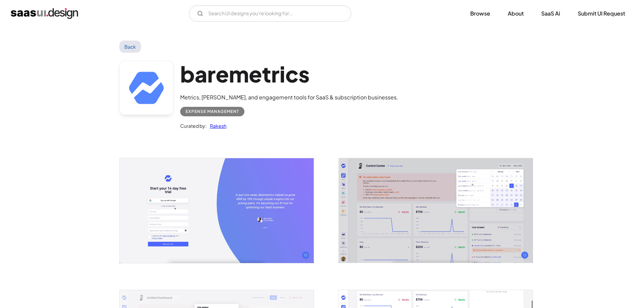 The height and width of the screenshot is (308, 644). I want to click on form: Email Form, so click(270, 13).